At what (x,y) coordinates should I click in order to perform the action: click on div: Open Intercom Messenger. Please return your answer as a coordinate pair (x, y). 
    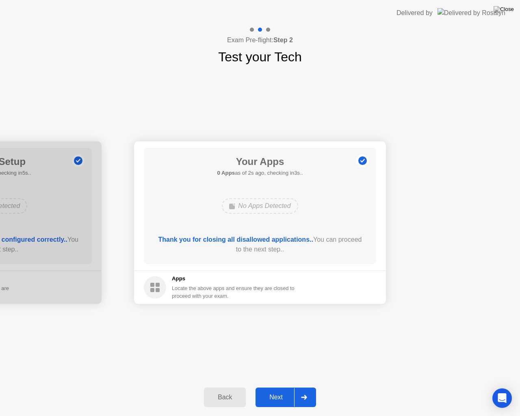
    Looking at the image, I should click on (502, 398).